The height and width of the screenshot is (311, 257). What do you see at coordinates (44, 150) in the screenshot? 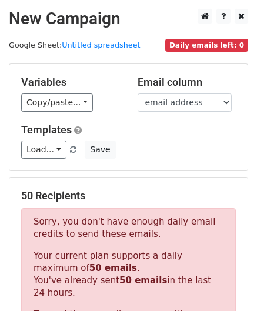
I see `a: Load...` at bounding box center [44, 150].